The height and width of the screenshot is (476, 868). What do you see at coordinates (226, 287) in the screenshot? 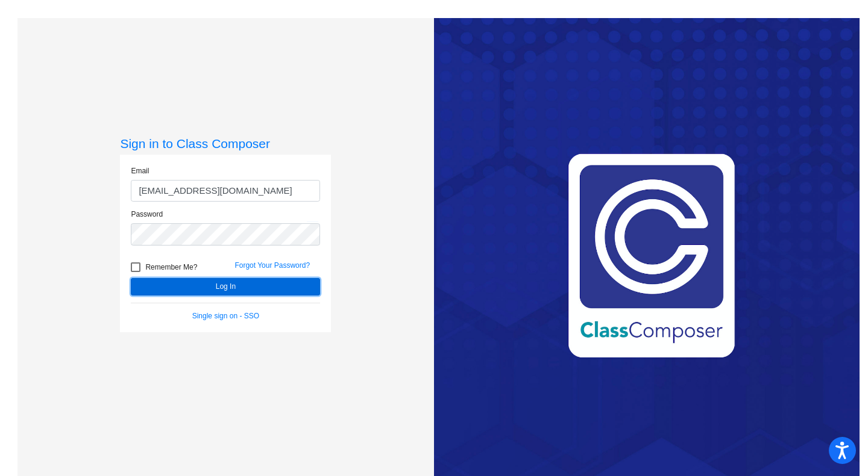
I see `button: Log In` at bounding box center [226, 287].